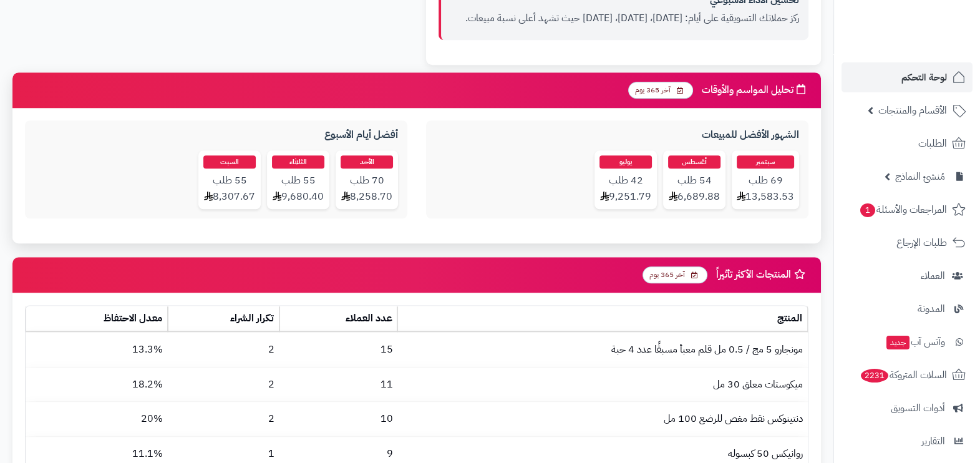  I want to click on h4: أفضل أيام الأسبوع, so click(216, 136).